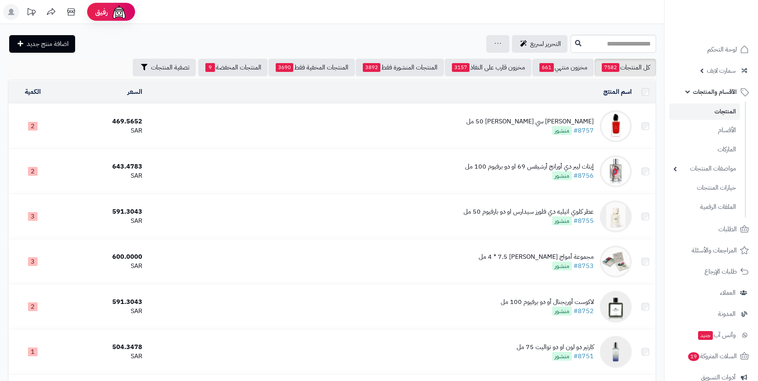 This screenshot has height=381, width=758. What do you see at coordinates (704, 207) in the screenshot?
I see `a: الملفات الرقمية` at bounding box center [704, 207].